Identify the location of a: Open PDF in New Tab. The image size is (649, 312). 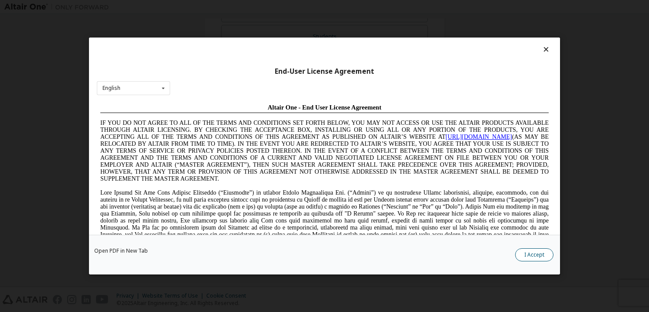
(121, 251).